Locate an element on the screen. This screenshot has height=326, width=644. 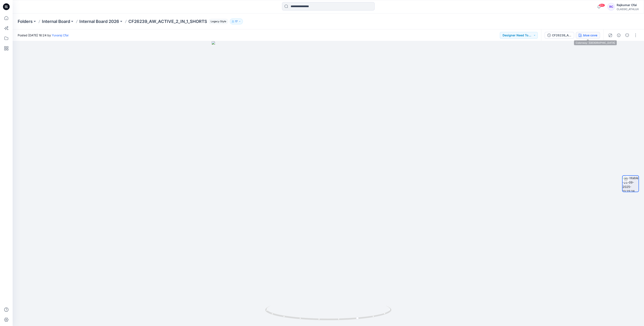
button: 17 is located at coordinates (236, 21).